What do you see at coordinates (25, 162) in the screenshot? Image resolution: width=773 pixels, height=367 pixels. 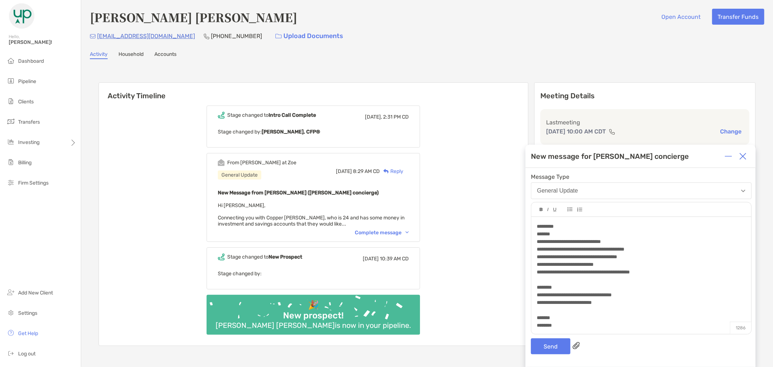 I see `span: Billing` at bounding box center [25, 162].